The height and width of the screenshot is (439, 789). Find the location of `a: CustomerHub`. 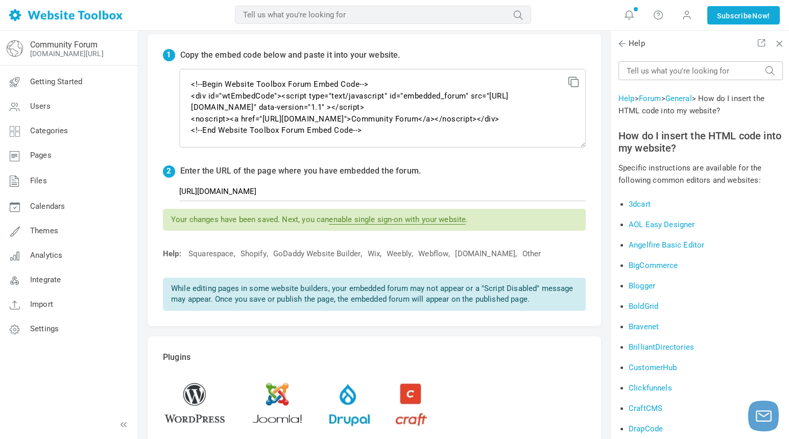

a: CustomerHub is located at coordinates (653, 368).